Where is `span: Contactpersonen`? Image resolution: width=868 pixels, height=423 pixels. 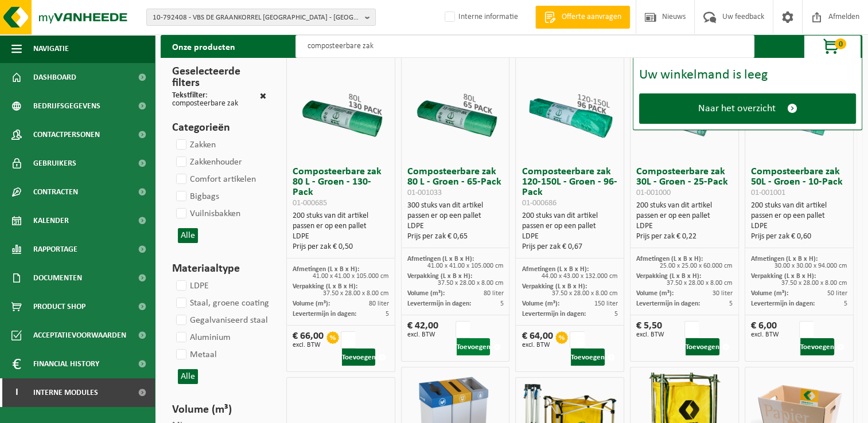
span: Contactpersonen is located at coordinates (67, 135).